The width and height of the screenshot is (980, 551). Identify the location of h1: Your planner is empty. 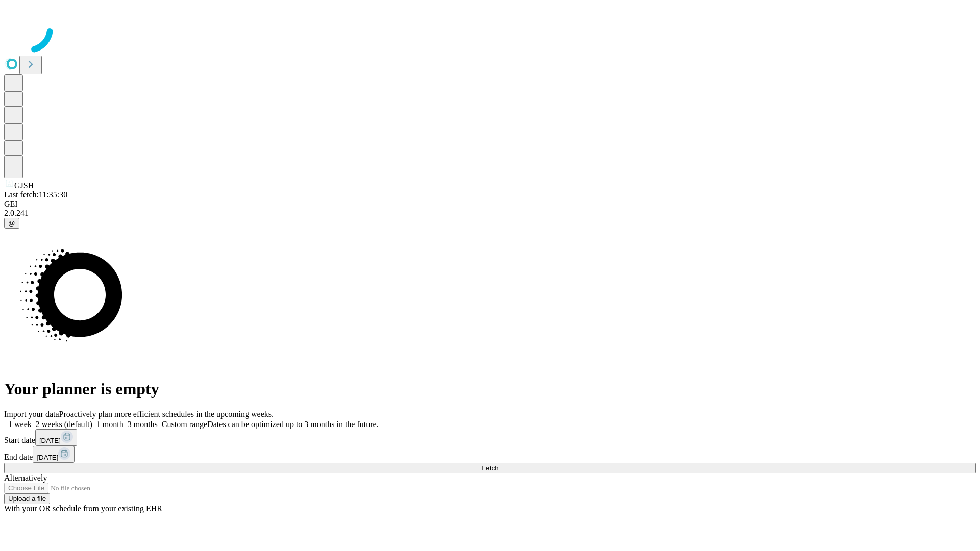
(490, 388).